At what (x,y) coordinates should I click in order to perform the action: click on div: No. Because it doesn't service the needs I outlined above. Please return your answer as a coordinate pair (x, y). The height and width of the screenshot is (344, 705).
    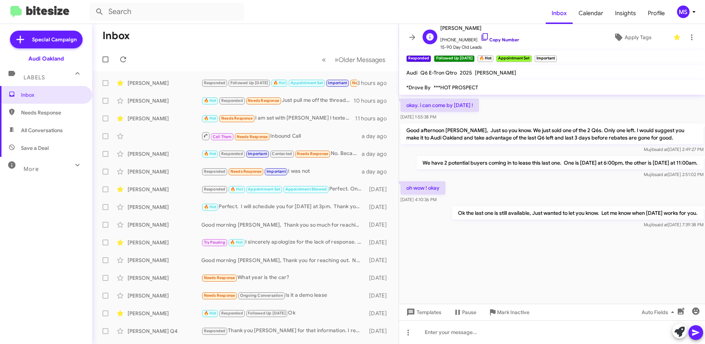
    Looking at the image, I should click on (281, 153).